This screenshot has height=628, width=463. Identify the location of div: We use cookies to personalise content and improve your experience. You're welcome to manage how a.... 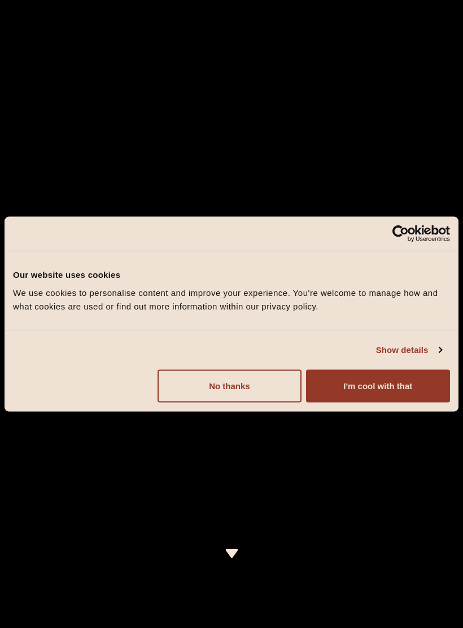
(232, 299).